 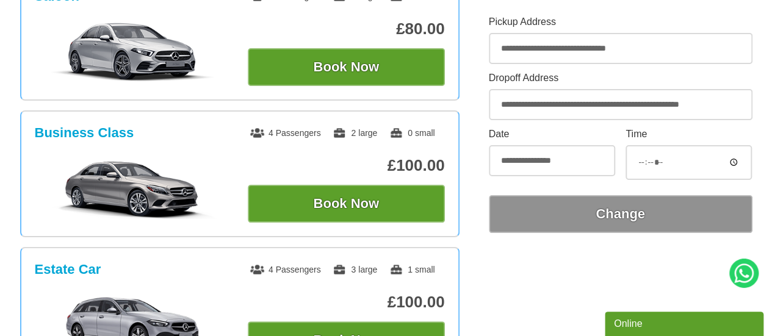 I want to click on label: Time, so click(x=688, y=134).